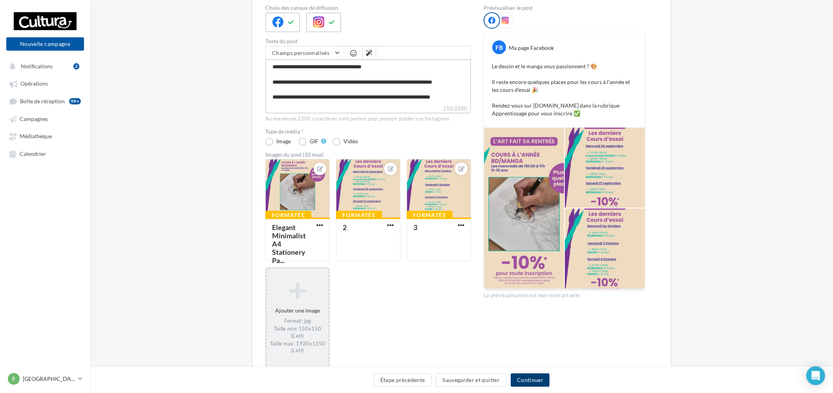 The width and height of the screenshot is (833, 393). Describe the element at coordinates (565, 294) in the screenshot. I see `div: La prévisualisation est non-contractuelle` at that location.